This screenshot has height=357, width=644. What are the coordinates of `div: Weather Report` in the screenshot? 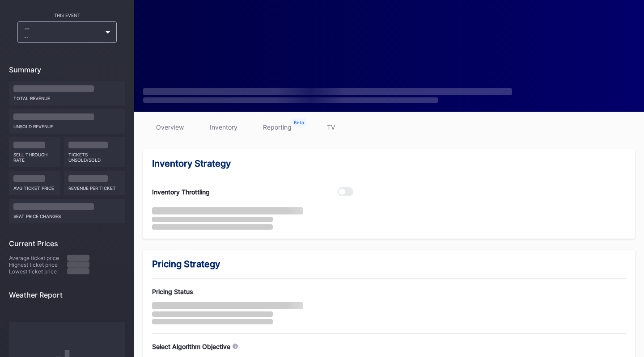 It's located at (67, 295).